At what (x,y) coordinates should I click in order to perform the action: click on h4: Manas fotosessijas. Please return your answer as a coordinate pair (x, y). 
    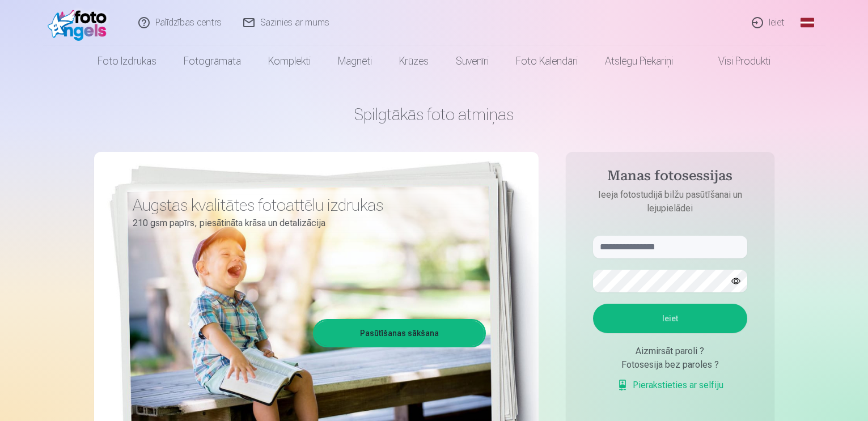
    Looking at the image, I should click on (670, 178).